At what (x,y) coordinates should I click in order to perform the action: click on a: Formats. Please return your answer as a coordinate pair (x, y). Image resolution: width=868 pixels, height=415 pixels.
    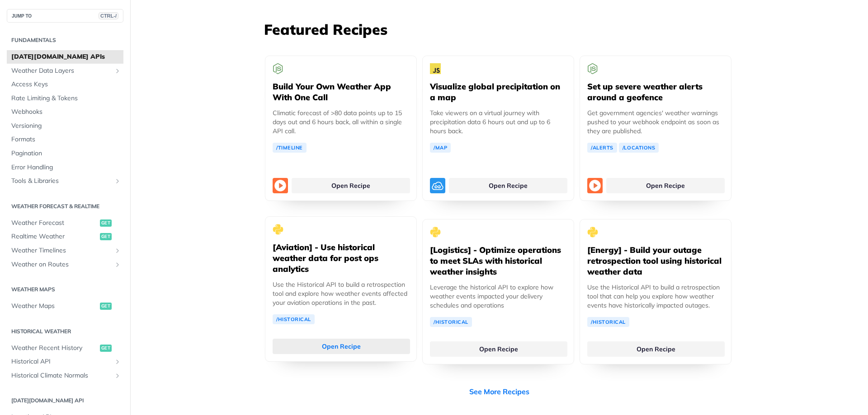
    Looking at the image, I should click on (65, 140).